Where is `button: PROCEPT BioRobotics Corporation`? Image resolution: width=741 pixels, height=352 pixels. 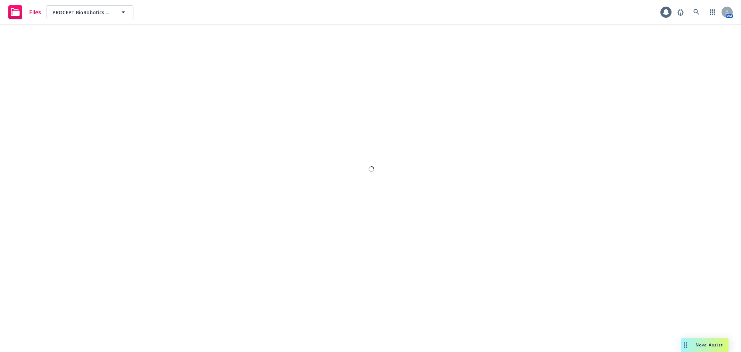 button: PROCEPT BioRobotics Corporation is located at coordinates (90, 12).